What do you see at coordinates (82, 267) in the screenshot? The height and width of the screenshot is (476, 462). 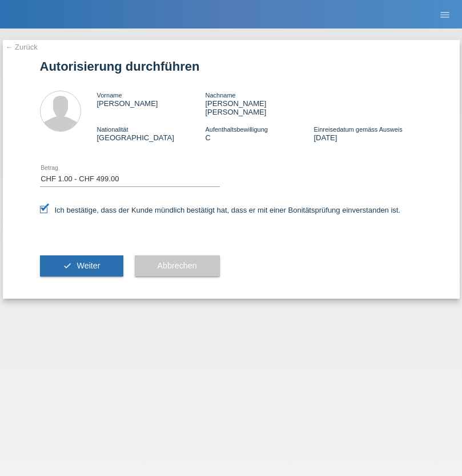 I see `button: check Weiter` at bounding box center [82, 267].